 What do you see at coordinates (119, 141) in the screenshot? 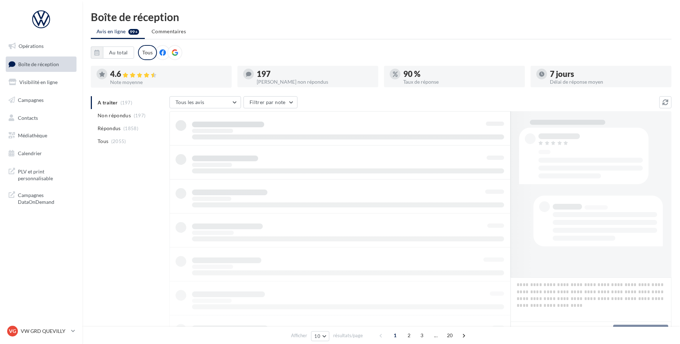
I see `span: (2055)` at bounding box center [119, 141].